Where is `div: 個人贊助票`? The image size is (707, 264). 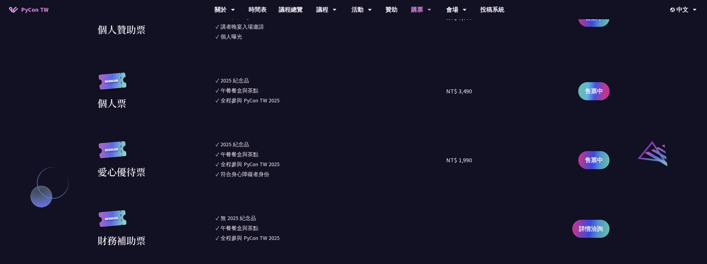
div: 個人贊助票 is located at coordinates (122, 29).